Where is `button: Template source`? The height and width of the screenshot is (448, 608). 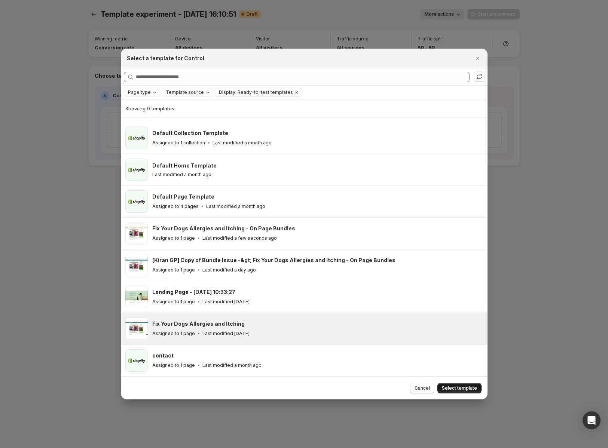 button: Template source is located at coordinates (187, 92).